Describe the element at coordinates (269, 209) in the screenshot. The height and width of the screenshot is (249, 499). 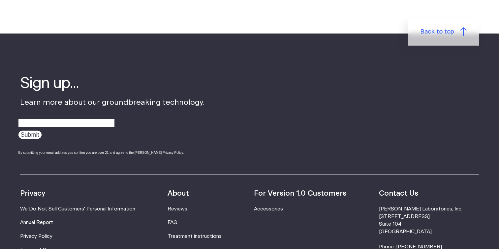
I see `a: Accessories` at that location.